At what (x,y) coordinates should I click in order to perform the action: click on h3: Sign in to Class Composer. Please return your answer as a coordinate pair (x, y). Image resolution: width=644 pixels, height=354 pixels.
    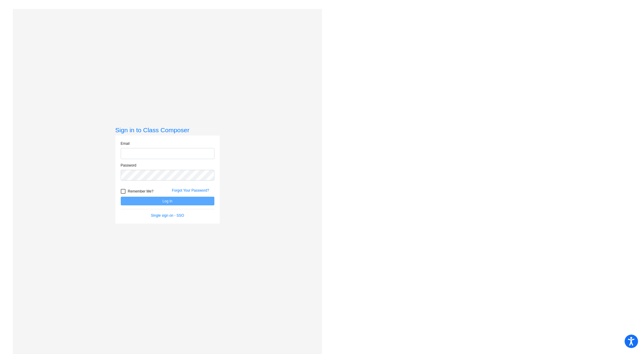
    Looking at the image, I should click on (167, 130).